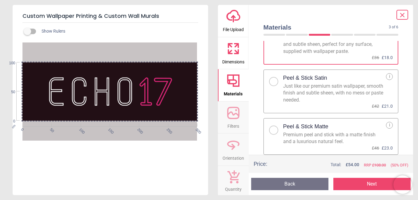 This screenshot has height=200, width=418. I want to click on span: Filters, so click(233, 125).